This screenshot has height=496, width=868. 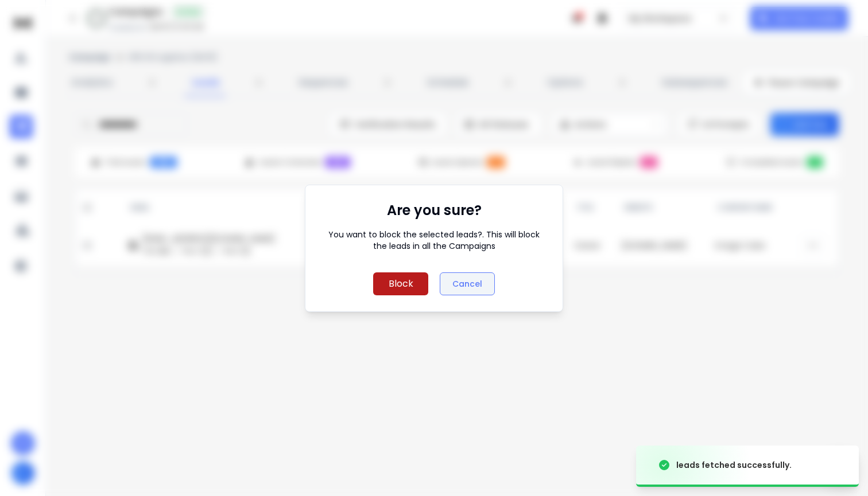 I want to click on p: You want to block the selected leads?. This will block the leads in all the Campaigns, so click(x=434, y=240).